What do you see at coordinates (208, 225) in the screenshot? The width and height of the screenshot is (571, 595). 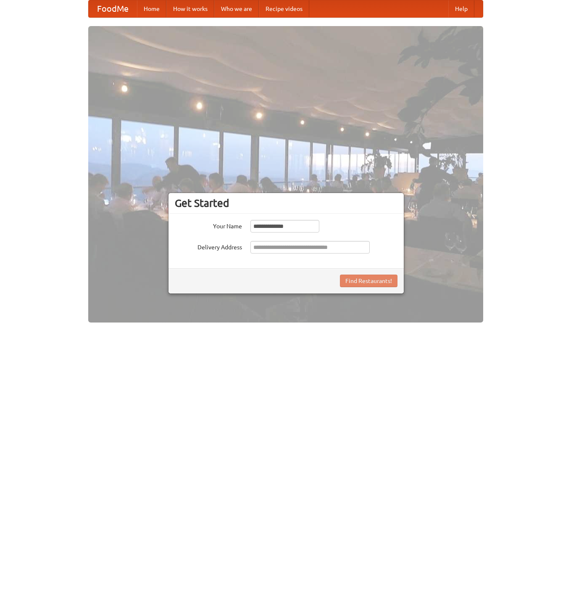 I see `label: Your Name` at bounding box center [208, 225].